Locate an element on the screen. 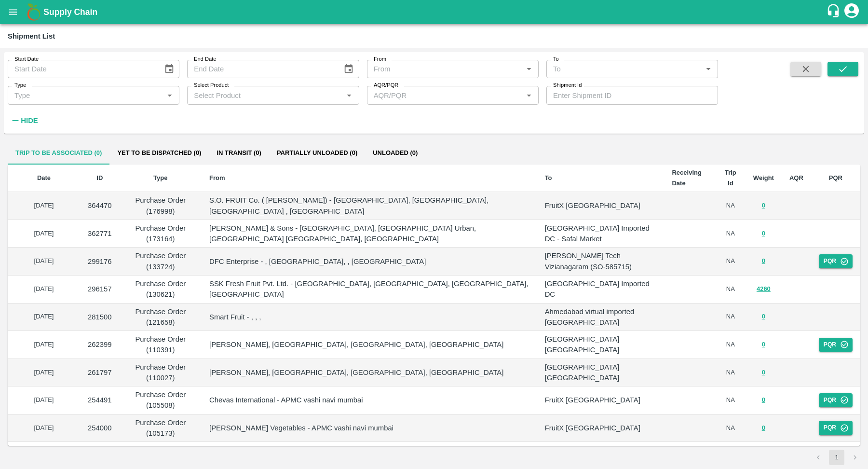 This screenshot has width=868, height=469. input: End Date is located at coordinates (261, 69).